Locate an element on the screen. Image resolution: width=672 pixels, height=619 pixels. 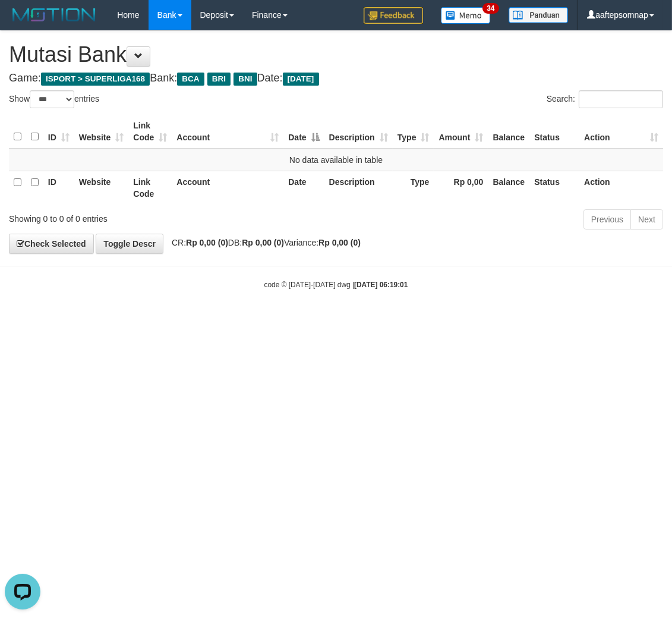
img: Feedback.jpg is located at coordinates (393, 15).